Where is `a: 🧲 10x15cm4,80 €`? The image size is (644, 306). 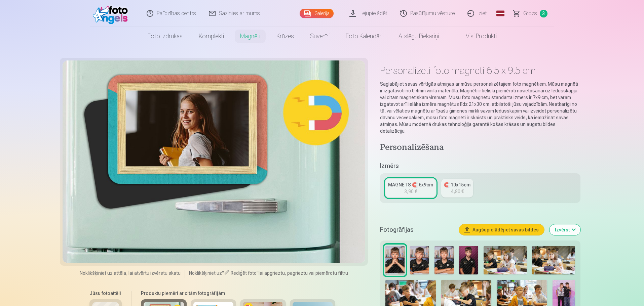
a: 🧲 10x15cm4,80 € is located at coordinates (457, 188).